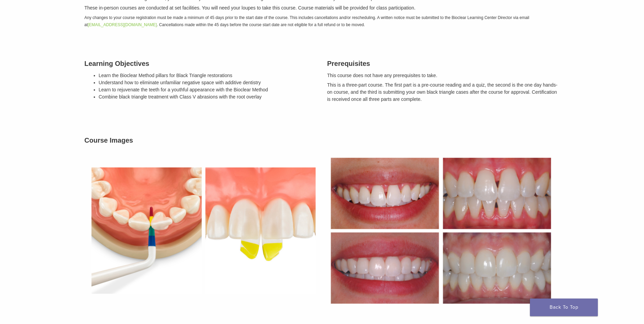 The height and width of the screenshot is (324, 644). I want to click on p: These in-person courses are conducted at set facilities. You will need your loupes to take this c..., so click(322, 8).